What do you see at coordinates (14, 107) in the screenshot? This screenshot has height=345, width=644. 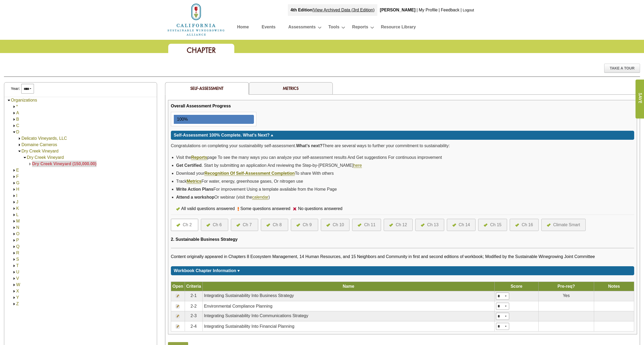 I see `img: Expand *` at bounding box center [14, 107].